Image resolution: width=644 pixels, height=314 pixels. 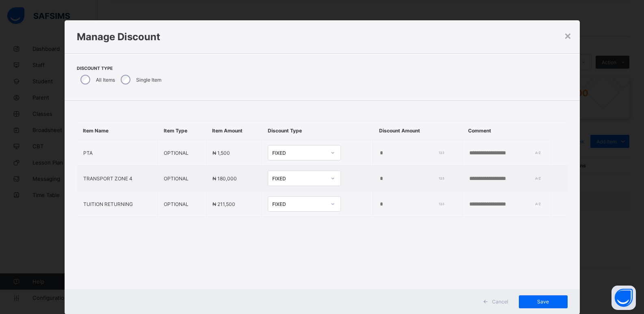 I want to click on span: ₦ 180,000, so click(x=225, y=179).